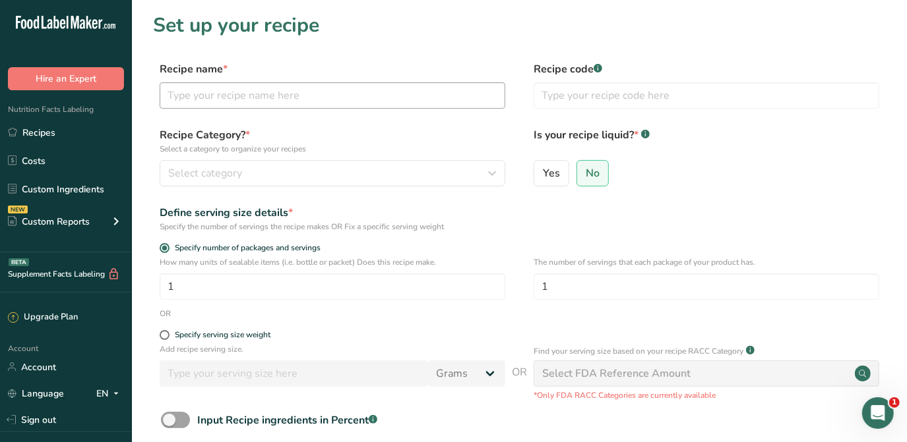  Describe the element at coordinates (332, 149) in the screenshot. I see `p: Select a category to organize your recipes` at that location.